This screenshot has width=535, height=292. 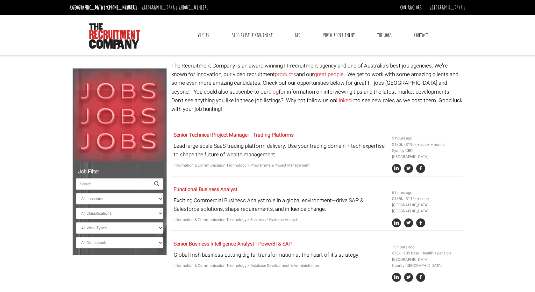 I want to click on a: Contact, so click(x=421, y=35).